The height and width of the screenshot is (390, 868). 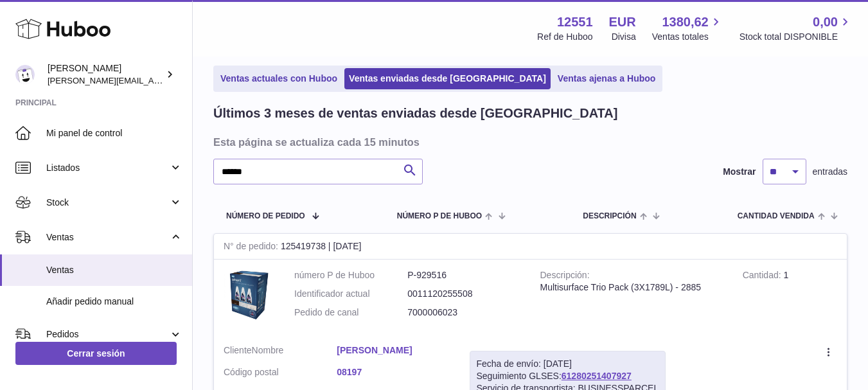 What do you see at coordinates (280, 374) in the screenshot?
I see `dt: Código postal` at bounding box center [280, 374].